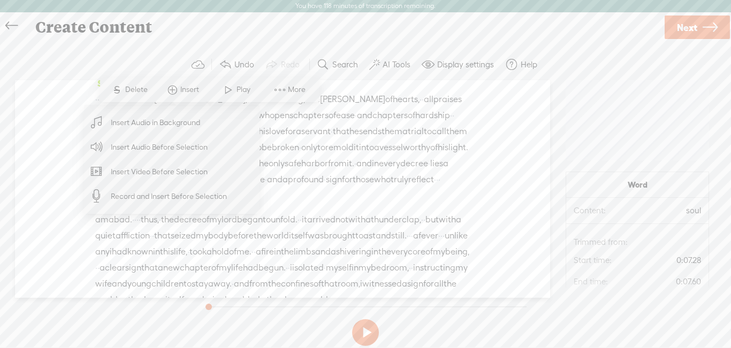 This screenshot has height=348, width=731. I want to click on span: before, so click(241, 236).